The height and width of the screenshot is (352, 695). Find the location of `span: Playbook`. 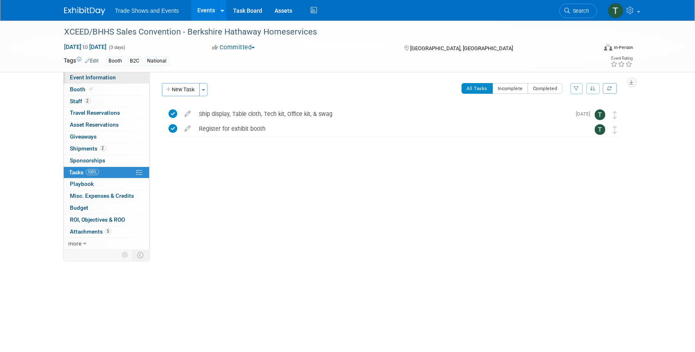

span: Playbook is located at coordinates (82, 184).